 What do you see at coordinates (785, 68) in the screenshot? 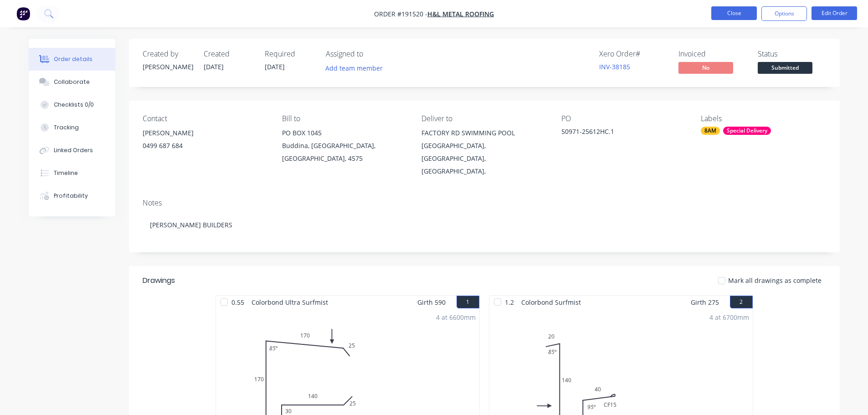
I see `span: Submitted` at bounding box center [785, 68].